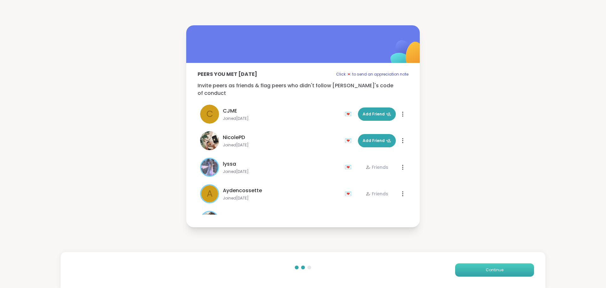 The height and width of the screenshot is (288, 606). Describe the element at coordinates (229, 164) in the screenshot. I see `span: lyssa` at that location.